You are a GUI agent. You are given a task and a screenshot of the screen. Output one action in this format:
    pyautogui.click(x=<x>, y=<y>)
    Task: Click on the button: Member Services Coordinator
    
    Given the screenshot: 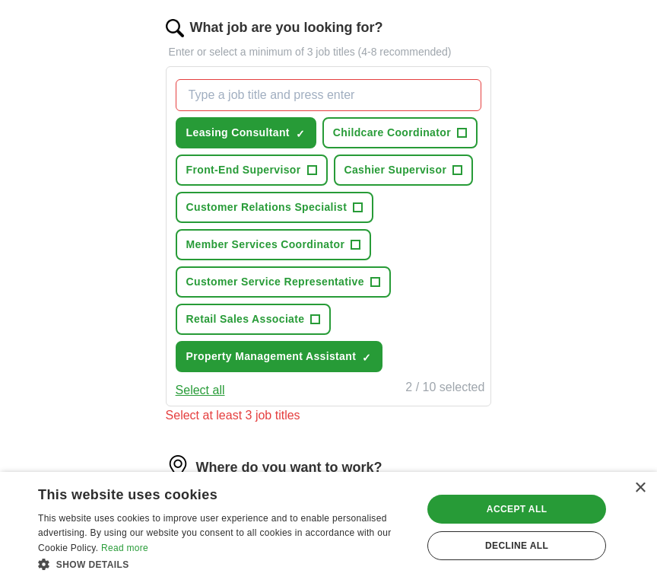 What is the action you would take?
    pyautogui.click(x=274, y=244)
    